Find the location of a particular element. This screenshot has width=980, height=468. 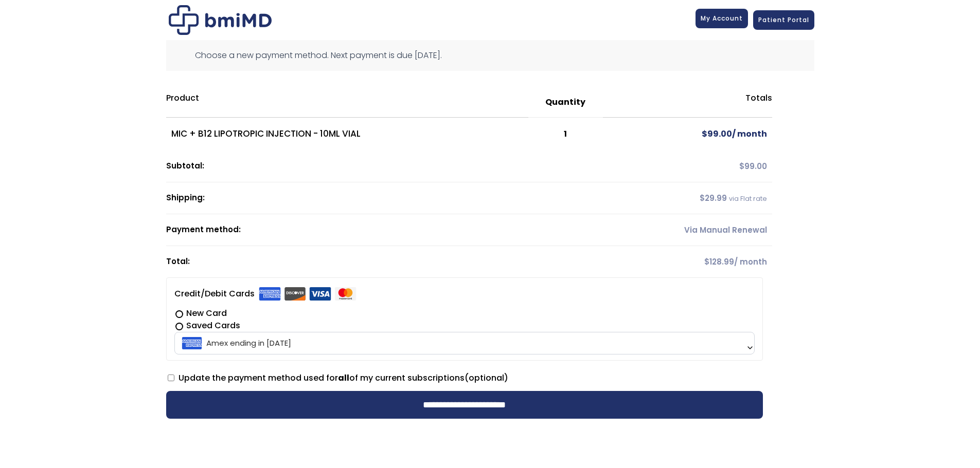

span: 128.99 is located at coordinates (719, 262).